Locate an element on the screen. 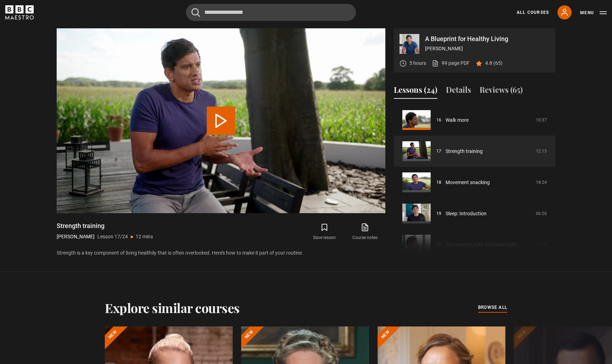 The image size is (612, 364). a: BBC Maestro is located at coordinates (20, 13).